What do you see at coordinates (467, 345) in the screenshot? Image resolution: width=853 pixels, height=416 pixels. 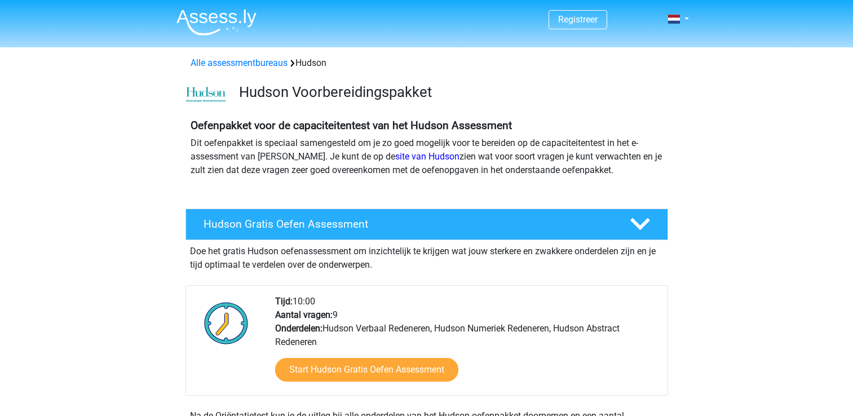 I see `div: 10:00 9 Hudson Verbaal Redeneren, Hudson Numeriek Redeneren, Hudson Abstract Redeneren` at bounding box center [467, 345].